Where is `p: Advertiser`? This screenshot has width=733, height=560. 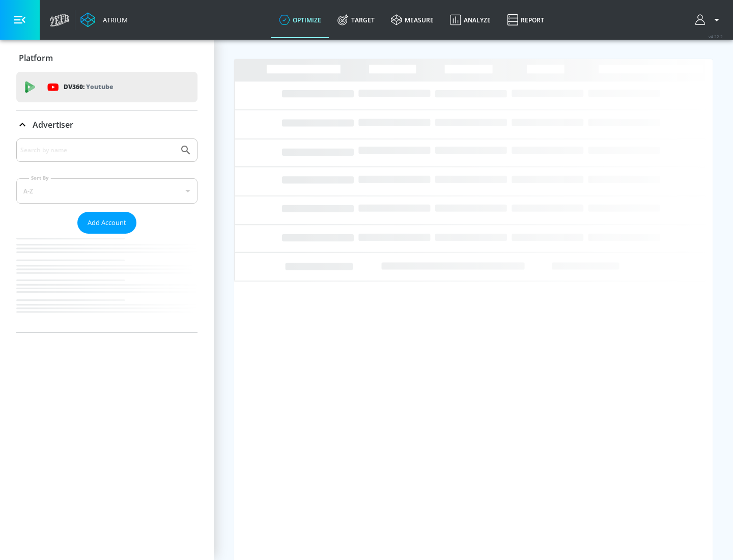
p: Advertiser is located at coordinates (53, 124).